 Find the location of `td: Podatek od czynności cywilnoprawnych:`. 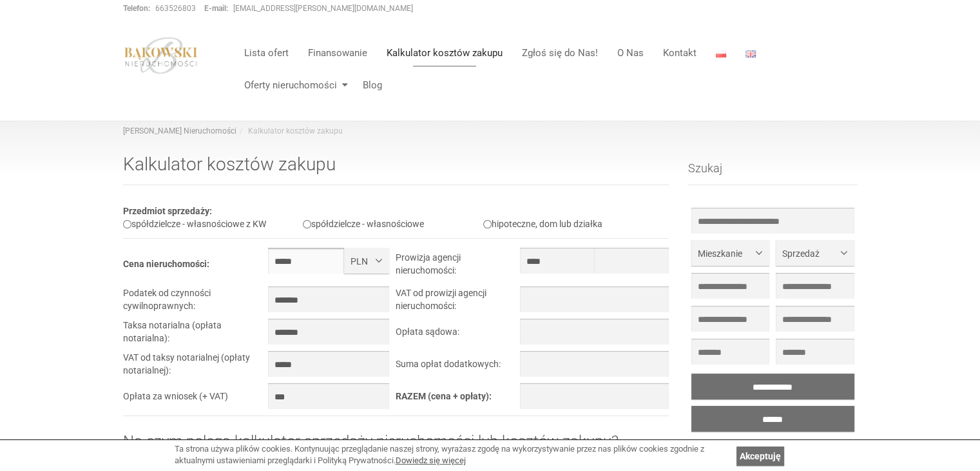

td: Podatek od czynności cywilnoprawnych: is located at coordinates (196, 302).